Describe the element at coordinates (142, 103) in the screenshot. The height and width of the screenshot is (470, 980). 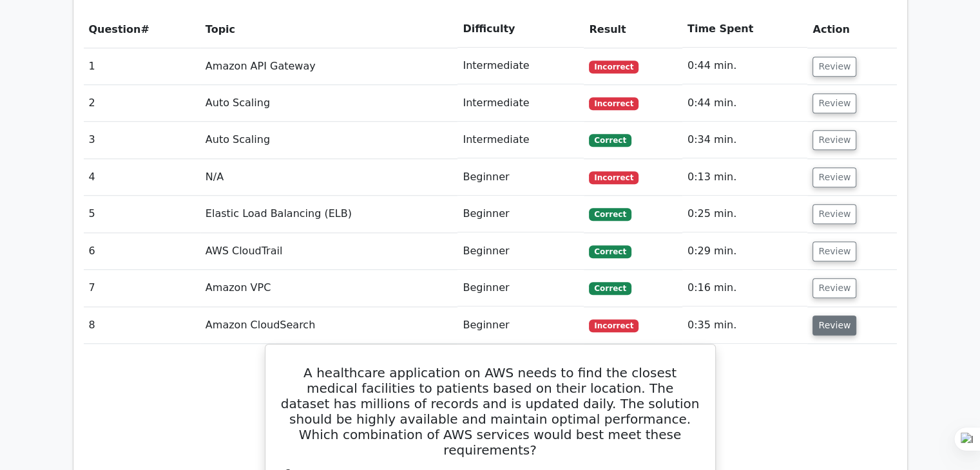
I see `td: 2` at that location.